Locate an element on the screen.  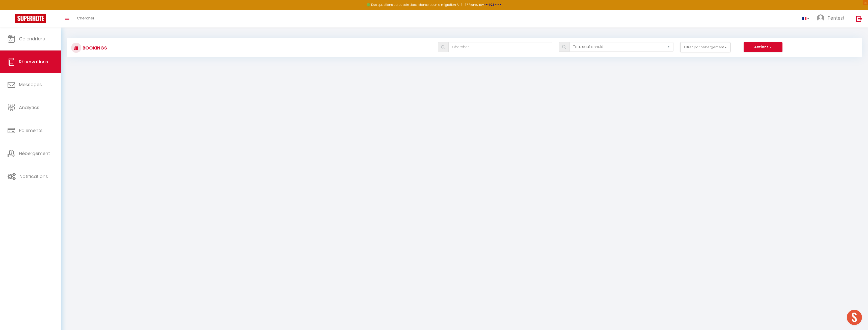
strong: >>> ICI <<<< is located at coordinates (493, 5).